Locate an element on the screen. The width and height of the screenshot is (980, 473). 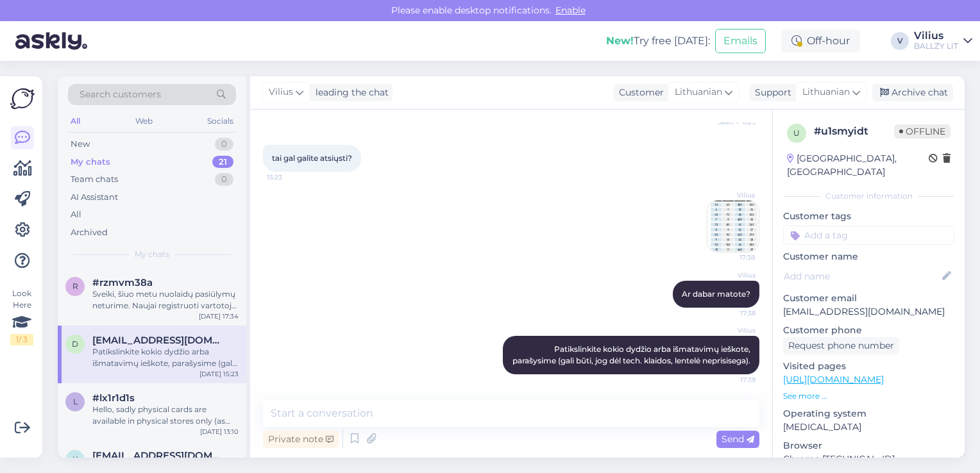
div: V is located at coordinates (900, 41).